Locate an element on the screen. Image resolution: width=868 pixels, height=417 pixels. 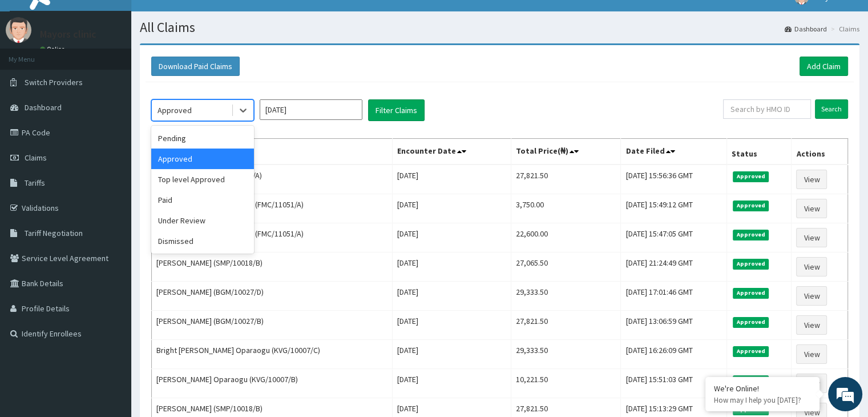
span: We're online! is located at coordinates (112, 190).